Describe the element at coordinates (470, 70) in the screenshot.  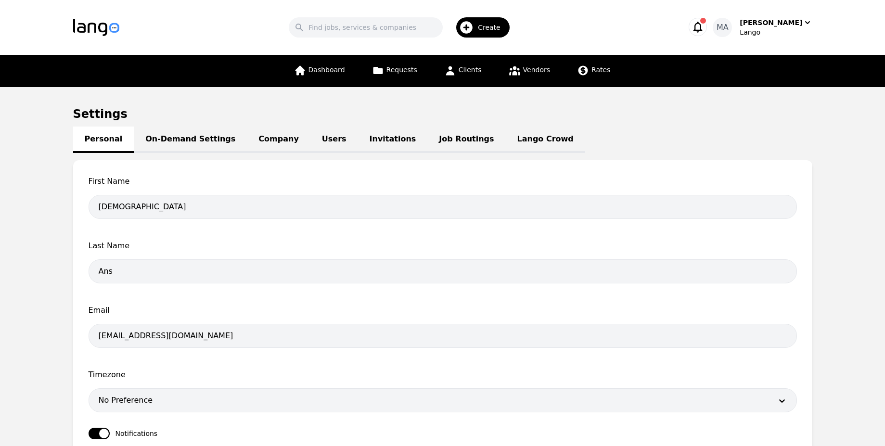
I see `span: Clients` at that location.